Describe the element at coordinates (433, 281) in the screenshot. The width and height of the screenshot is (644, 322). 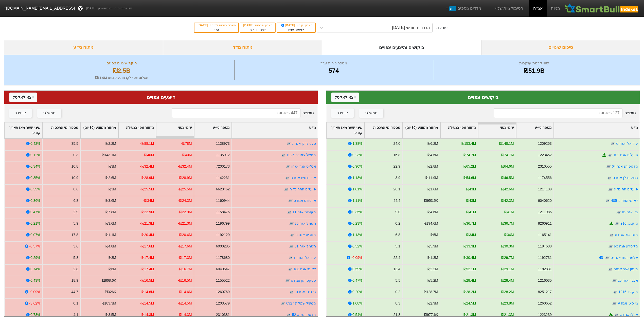
I see `div: ₪5.2M` at that location.